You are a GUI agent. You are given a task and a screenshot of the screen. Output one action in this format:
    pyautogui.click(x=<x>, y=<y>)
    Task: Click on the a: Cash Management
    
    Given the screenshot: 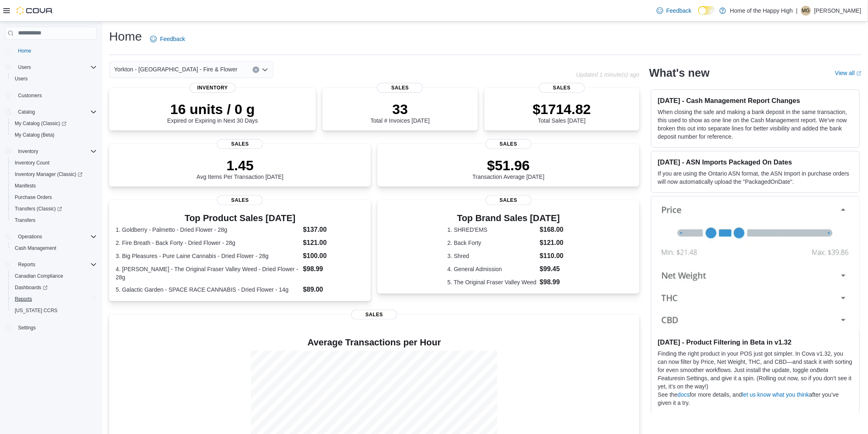 What is the action you would take?
    pyautogui.click(x=35, y=248)
    